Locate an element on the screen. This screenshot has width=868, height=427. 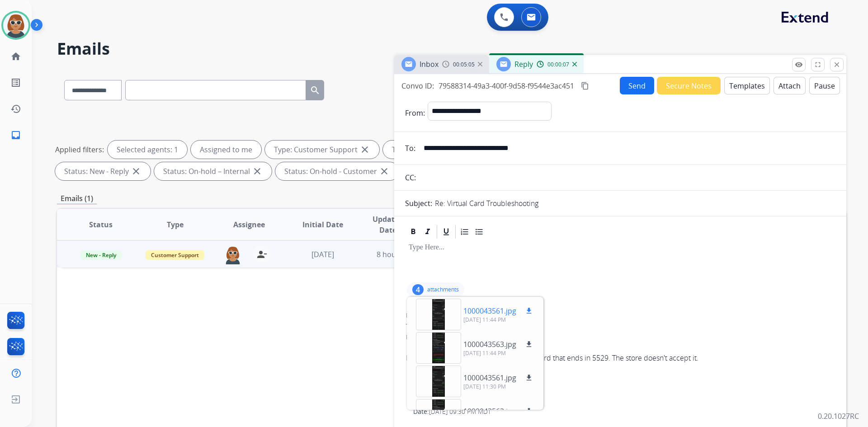
span: Initial Date is located at coordinates (323, 224).